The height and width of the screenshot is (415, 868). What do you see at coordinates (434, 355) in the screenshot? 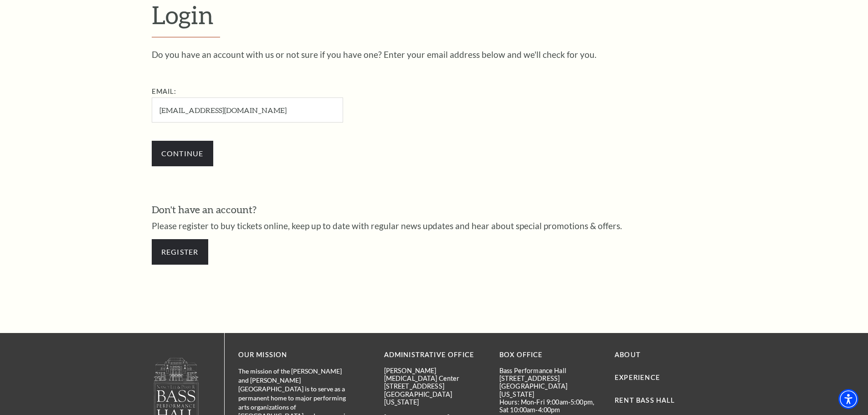
I see `p: Administrative Office` at bounding box center [434, 355].